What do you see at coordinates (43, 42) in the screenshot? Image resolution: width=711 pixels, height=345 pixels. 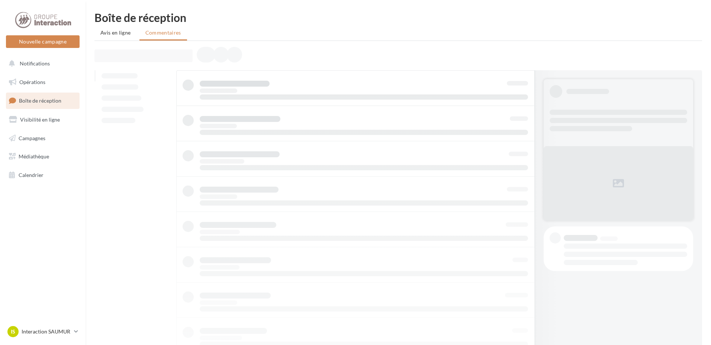 I see `button: Nouvelle campagne` at bounding box center [43, 42].